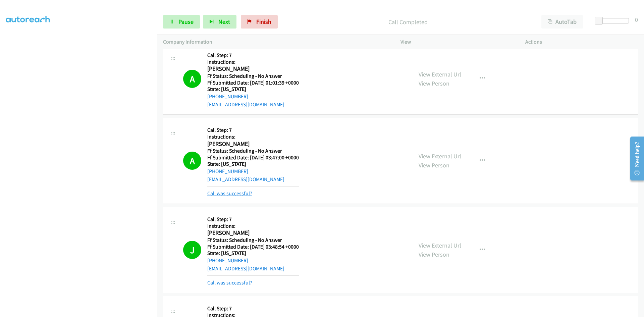  I want to click on div: Delay between calls (in seconds), so click(614, 20).